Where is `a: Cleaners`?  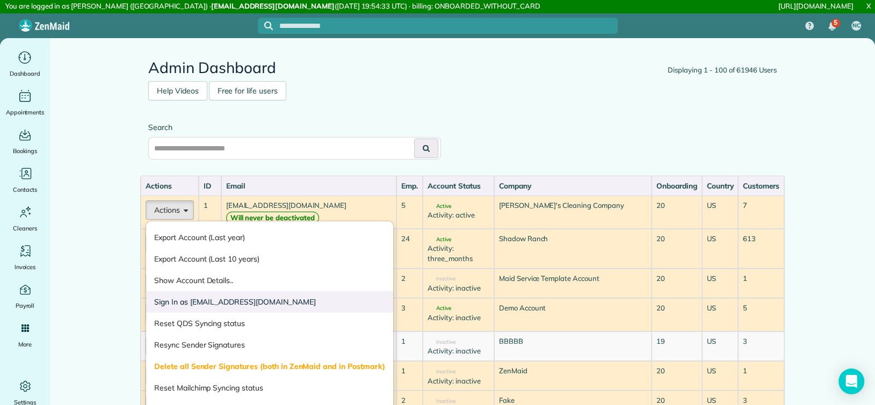 a: Cleaners is located at coordinates (25, 219).